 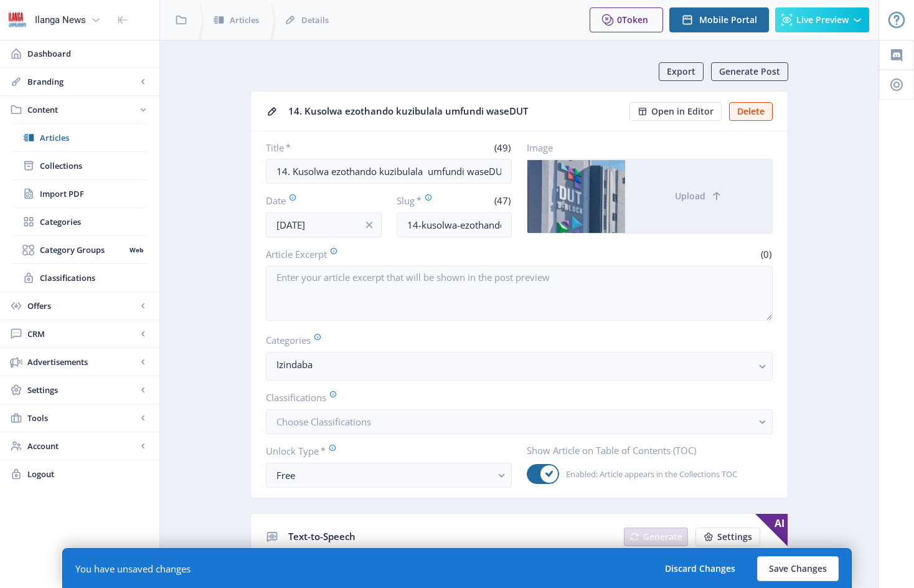 I want to click on a: Categories, so click(x=80, y=222).